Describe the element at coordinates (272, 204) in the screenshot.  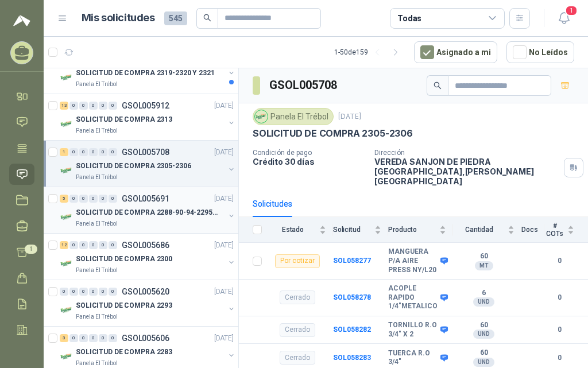
I see `div: Solicitudes` at that location.